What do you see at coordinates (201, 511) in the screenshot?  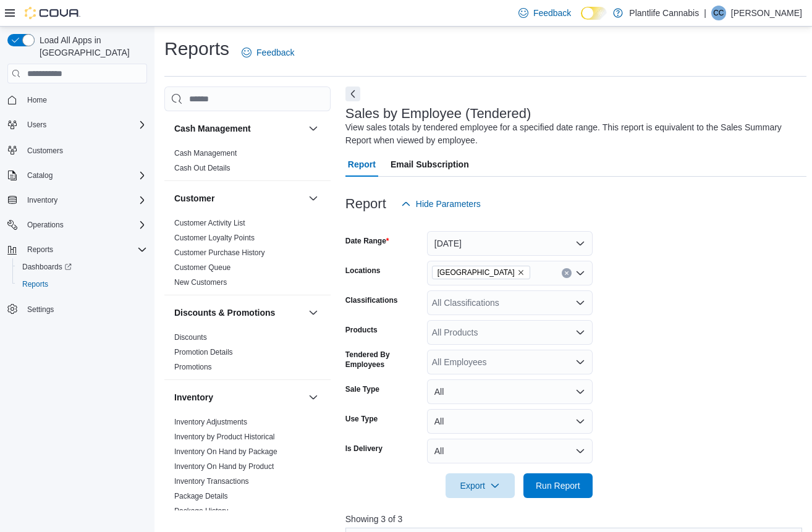 I see `span: Package History` at bounding box center [201, 511].